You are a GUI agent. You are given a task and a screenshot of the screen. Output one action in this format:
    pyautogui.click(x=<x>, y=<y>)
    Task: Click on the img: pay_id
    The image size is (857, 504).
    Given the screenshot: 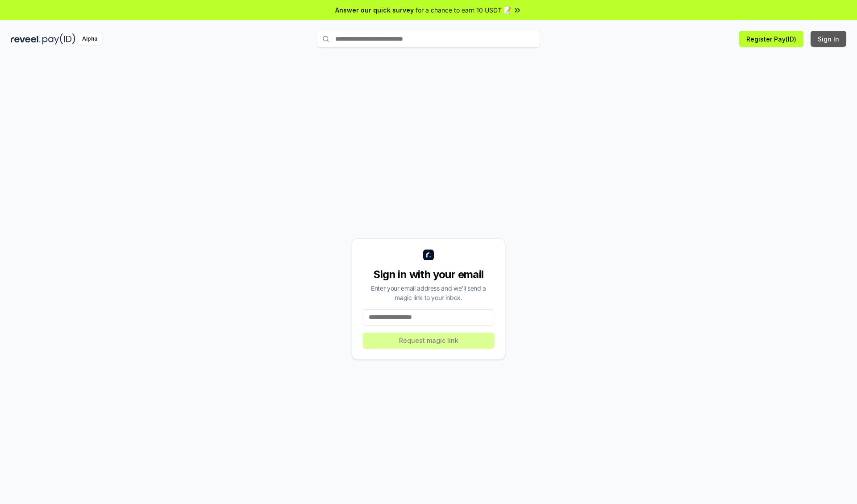 What is the action you would take?
    pyautogui.click(x=59, y=39)
    